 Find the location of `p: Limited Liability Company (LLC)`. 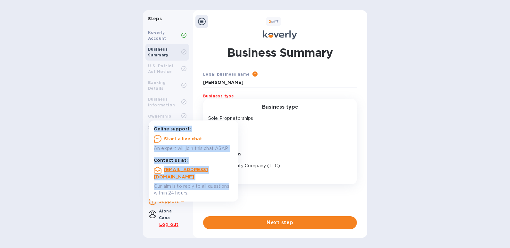

p: Limited Liability Company (LLC) is located at coordinates (277, 166).